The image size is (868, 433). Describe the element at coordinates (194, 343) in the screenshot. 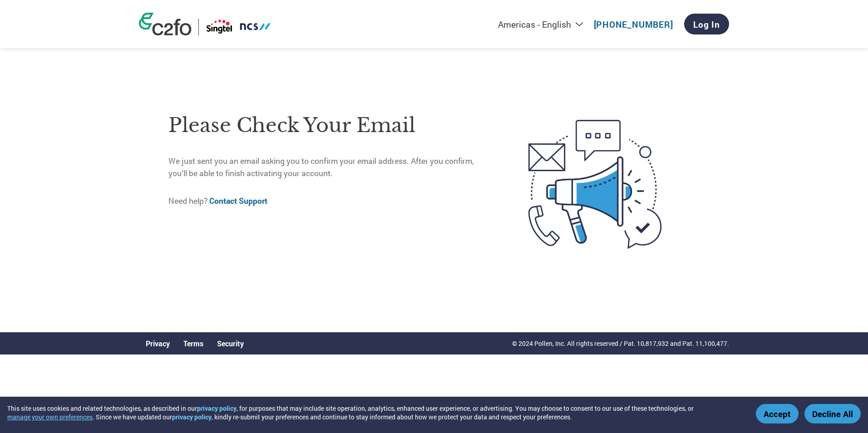

I see `a: Terms` at that location.